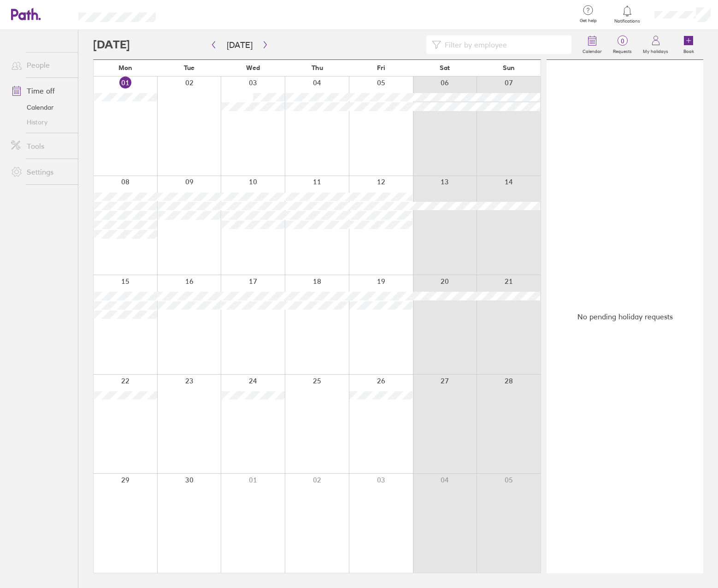 The width and height of the screenshot is (718, 588). I want to click on a: Settings, so click(41, 172).